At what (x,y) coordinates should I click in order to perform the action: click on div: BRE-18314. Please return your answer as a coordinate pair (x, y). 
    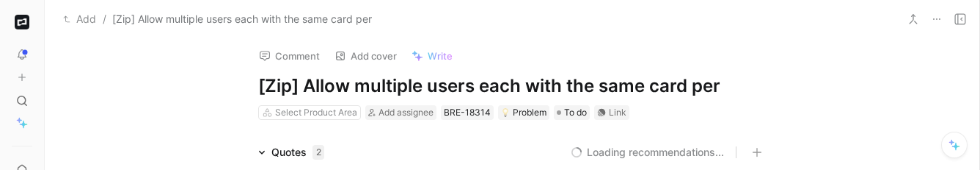
    Looking at the image, I should click on (467, 112).